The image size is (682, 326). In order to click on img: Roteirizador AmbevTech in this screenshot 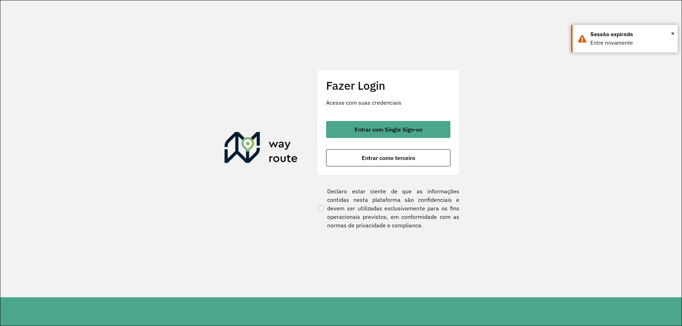, I will do `click(261, 149)`.